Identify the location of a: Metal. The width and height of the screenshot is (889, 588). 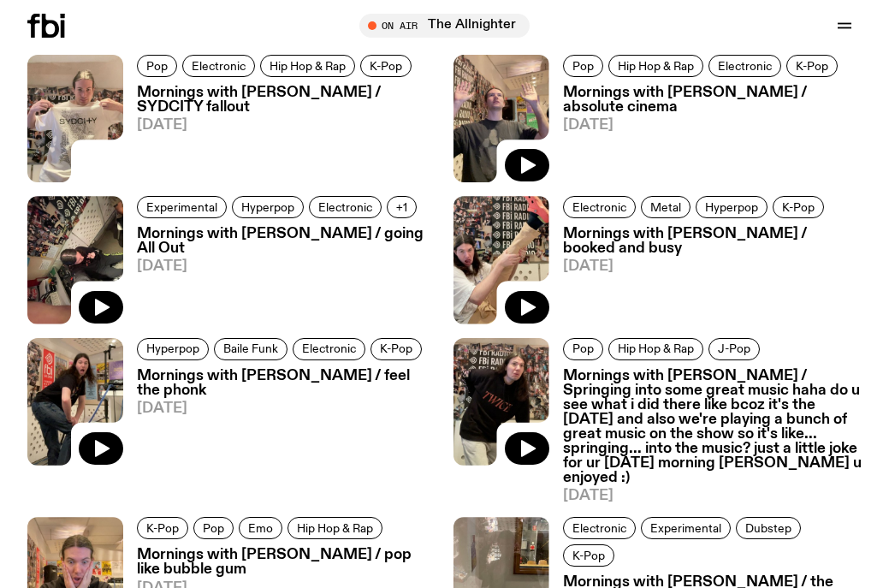
(665, 207).